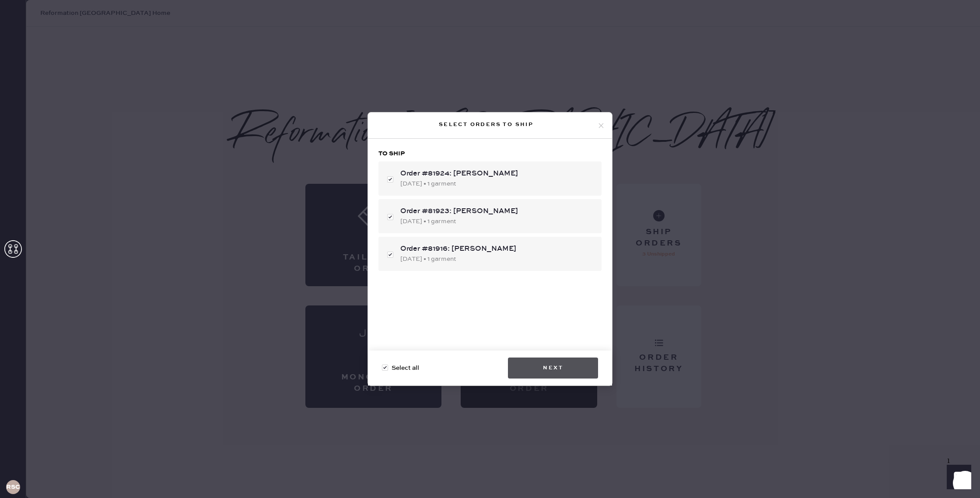 This screenshot has height=498, width=980. Describe the element at coordinates (490, 154) in the screenshot. I see `h3: To ship` at that location.